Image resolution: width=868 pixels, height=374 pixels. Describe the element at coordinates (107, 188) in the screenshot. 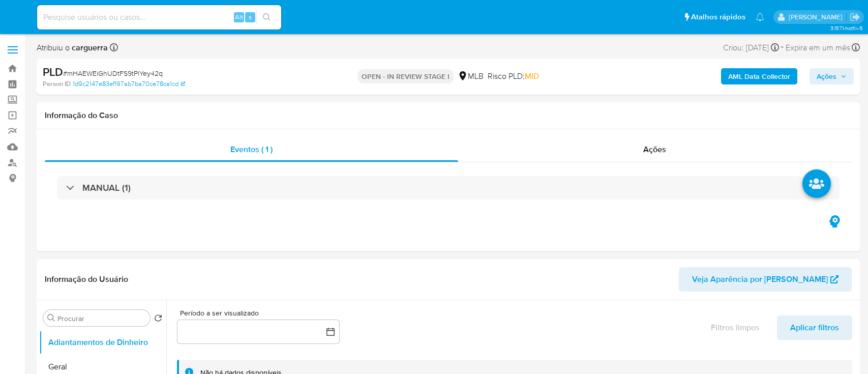

I see `h3: MANUAL (1)` at that location.